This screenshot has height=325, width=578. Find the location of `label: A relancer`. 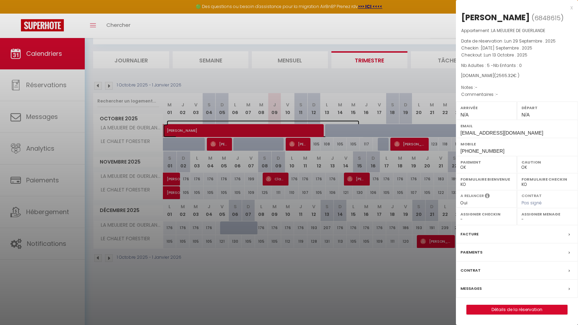

label: A relancer is located at coordinates (472, 196).